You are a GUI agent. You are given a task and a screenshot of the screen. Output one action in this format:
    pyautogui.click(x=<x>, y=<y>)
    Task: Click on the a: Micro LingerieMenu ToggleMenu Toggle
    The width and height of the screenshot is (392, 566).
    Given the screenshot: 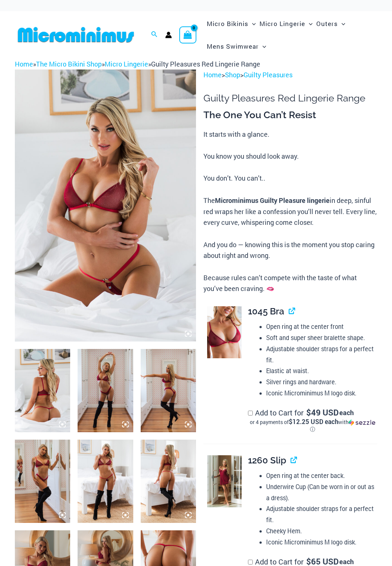 What is the action you would take?
    pyautogui.click(x=285, y=23)
    